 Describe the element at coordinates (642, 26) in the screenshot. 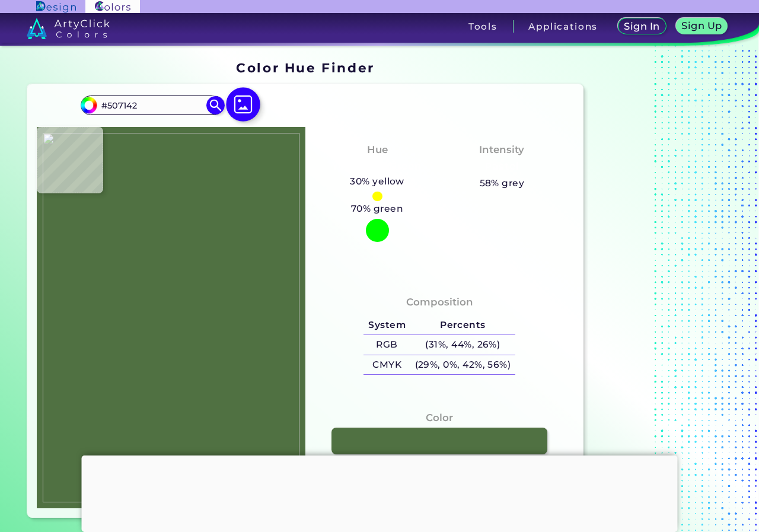

I see `a: Sign In` at that location.